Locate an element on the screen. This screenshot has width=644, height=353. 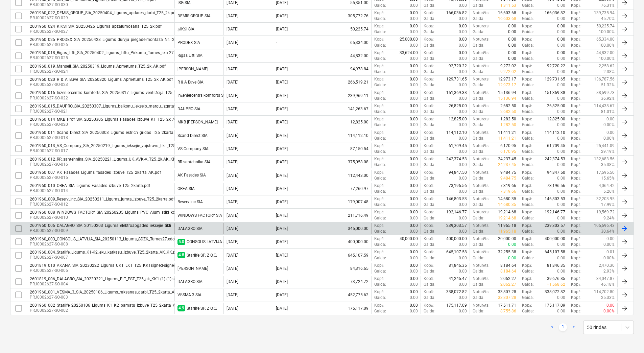
div: 2601960_024_KIKSI_SIA_20250425_Ligums_apzalumosana_T25_2k.pdf is located at coordinates (96, 26).